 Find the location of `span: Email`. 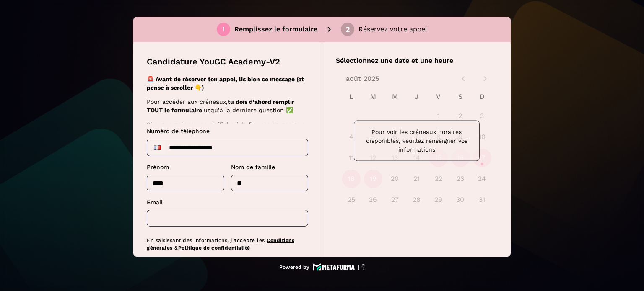

span: Email is located at coordinates (154, 202).